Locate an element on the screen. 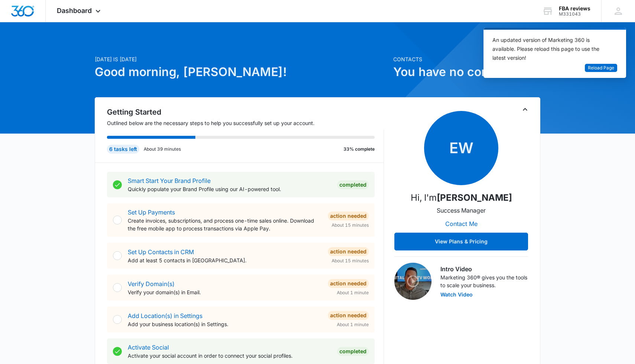 This screenshot has height=364, width=635. a: Add Location(s) in Settings is located at coordinates (165, 316).